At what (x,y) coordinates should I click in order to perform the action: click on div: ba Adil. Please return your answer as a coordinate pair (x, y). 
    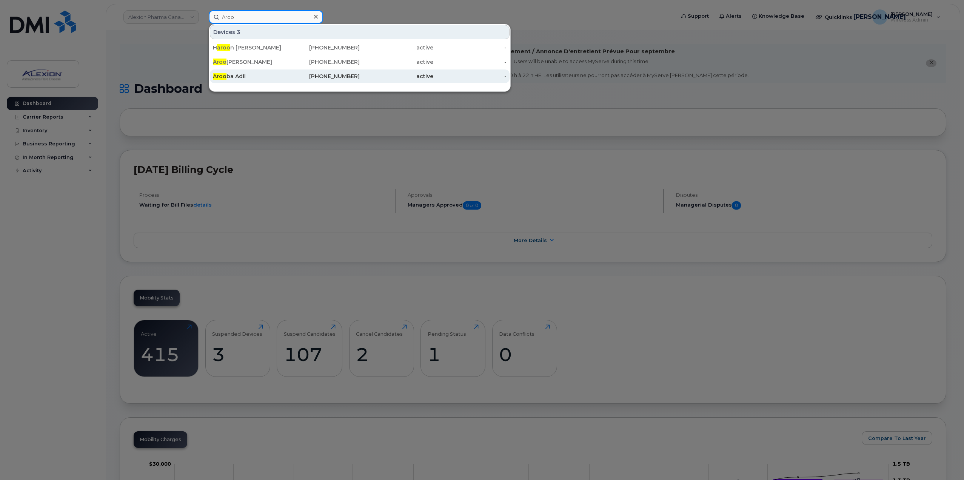
    Looking at the image, I should click on (250, 76).